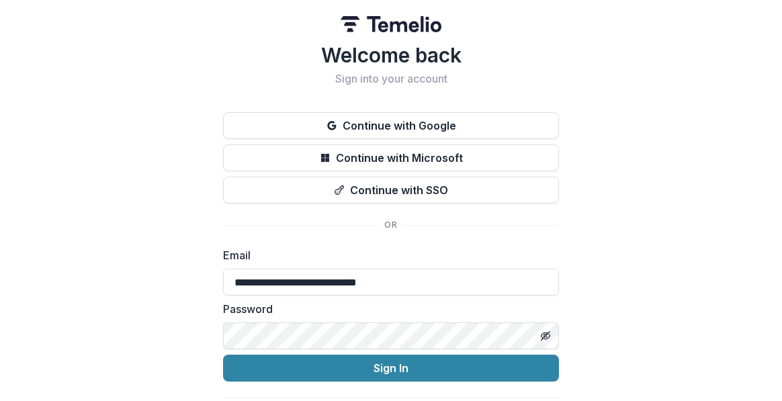 The height and width of the screenshot is (401, 782). What do you see at coordinates (545, 336) in the screenshot?
I see `button: Toggle password visibility` at bounding box center [545, 336].